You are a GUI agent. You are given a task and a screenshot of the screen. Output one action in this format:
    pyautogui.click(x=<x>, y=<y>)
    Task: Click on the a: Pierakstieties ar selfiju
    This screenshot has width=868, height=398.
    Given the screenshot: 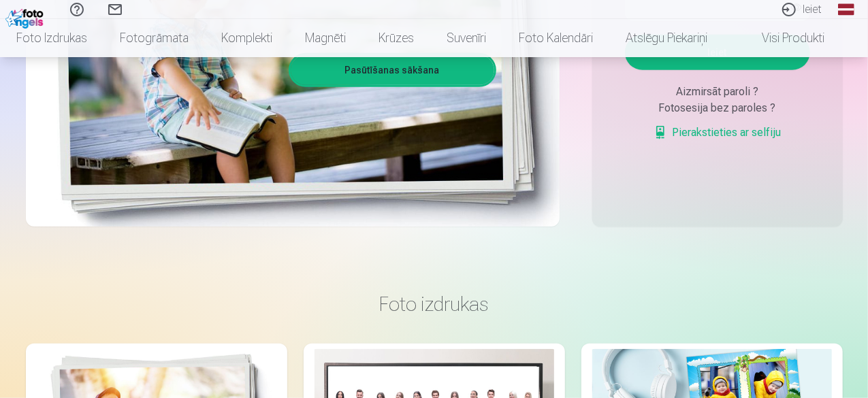 What is the action you would take?
    pyautogui.click(x=717, y=132)
    